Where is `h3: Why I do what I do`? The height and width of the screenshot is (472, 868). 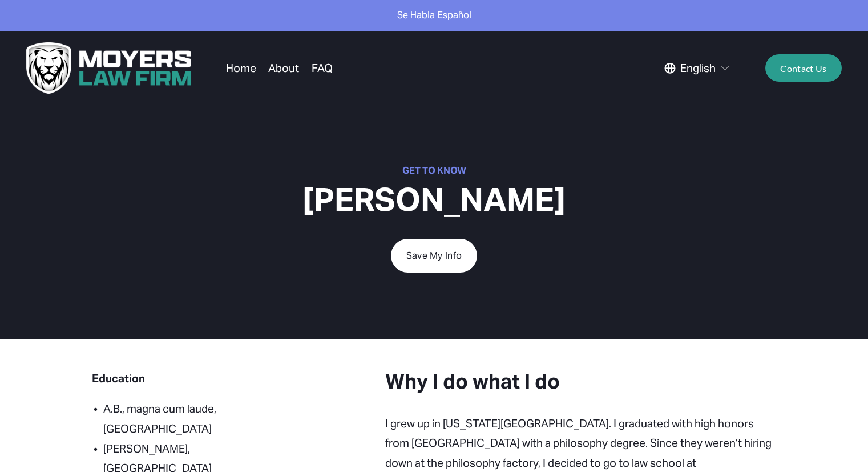 h3: Why I do what I do is located at coordinates (581, 382).